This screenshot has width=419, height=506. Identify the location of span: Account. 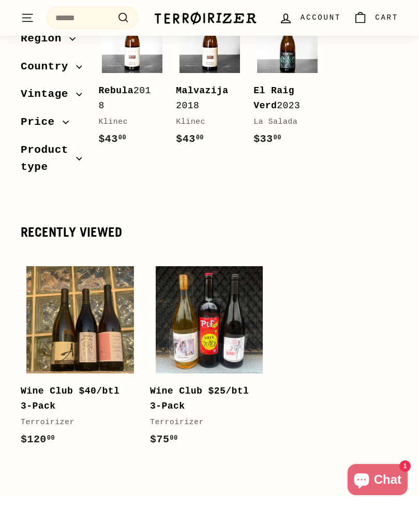
(321, 18).